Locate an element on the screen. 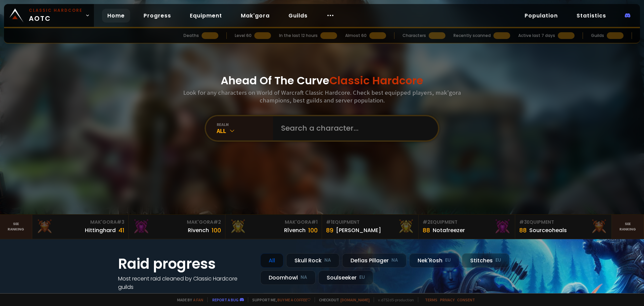 This screenshot has width=644, height=306. div: Active last 7 days is located at coordinates (537, 35).